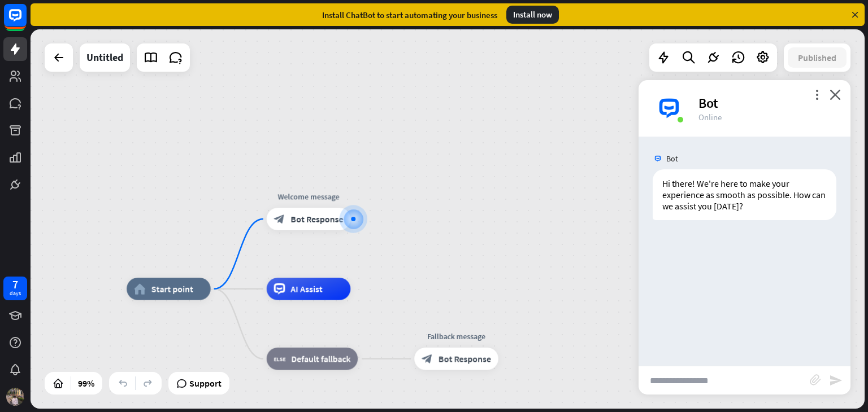 The width and height of the screenshot is (868, 412). What do you see at coordinates (768, 117) in the screenshot?
I see `div: Online` at bounding box center [768, 117].